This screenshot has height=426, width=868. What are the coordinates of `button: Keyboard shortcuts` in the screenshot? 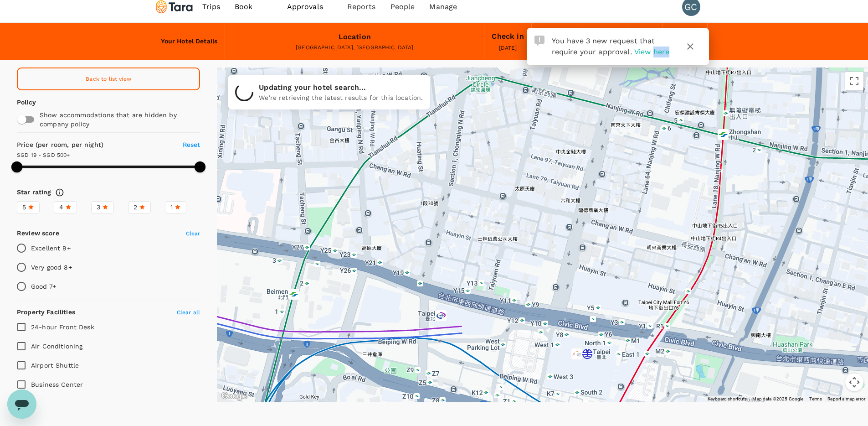 It's located at (727, 399).